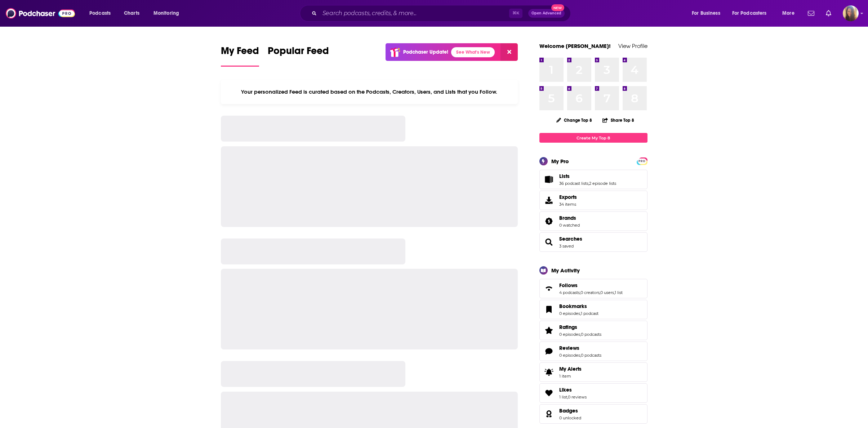  What do you see at coordinates (442, 13) in the screenshot?
I see `div: Search podcasts, credits, & more...` at bounding box center [442, 13].